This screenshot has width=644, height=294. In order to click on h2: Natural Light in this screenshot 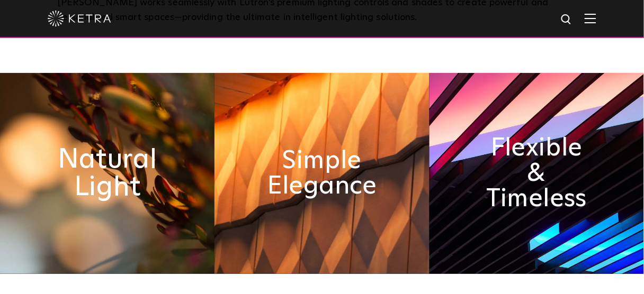, I will do `click(107, 173)`.